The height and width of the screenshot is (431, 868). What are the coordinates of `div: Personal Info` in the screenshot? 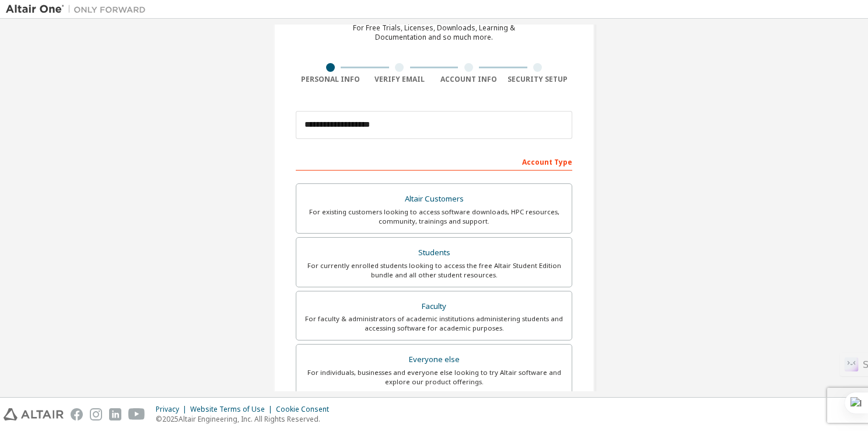 It's located at (330, 79).